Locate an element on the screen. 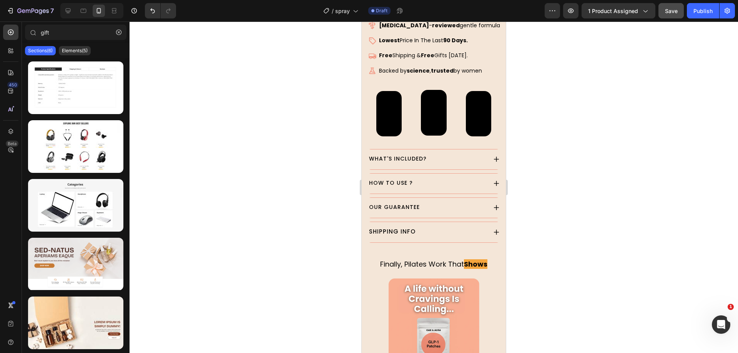 This screenshot has width=738, height=353. p: Elements(5) is located at coordinates (75, 51).